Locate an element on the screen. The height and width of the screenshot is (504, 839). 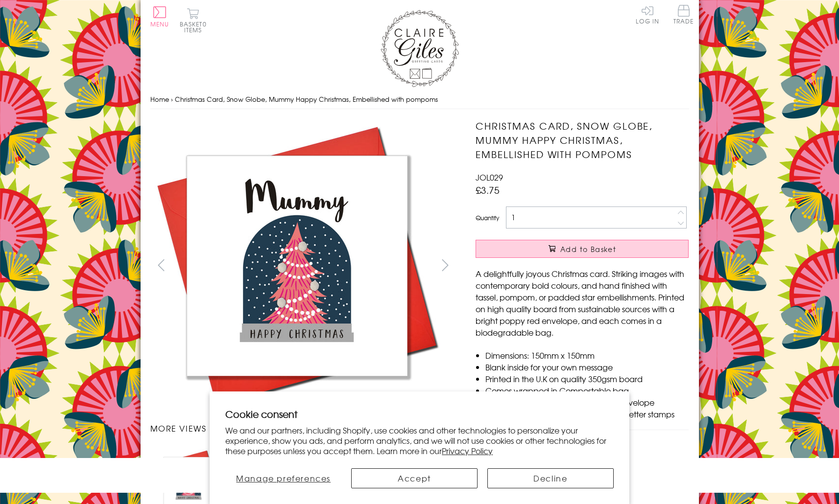
span: Christmas Card, Snow Globe, Mummy Happy Christmas, Embellished with pompoms is located at coordinates (306, 99).